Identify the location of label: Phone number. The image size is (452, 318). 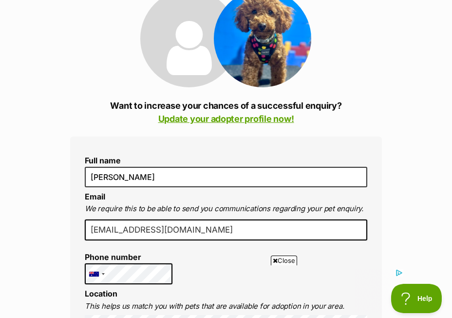
(129, 257).